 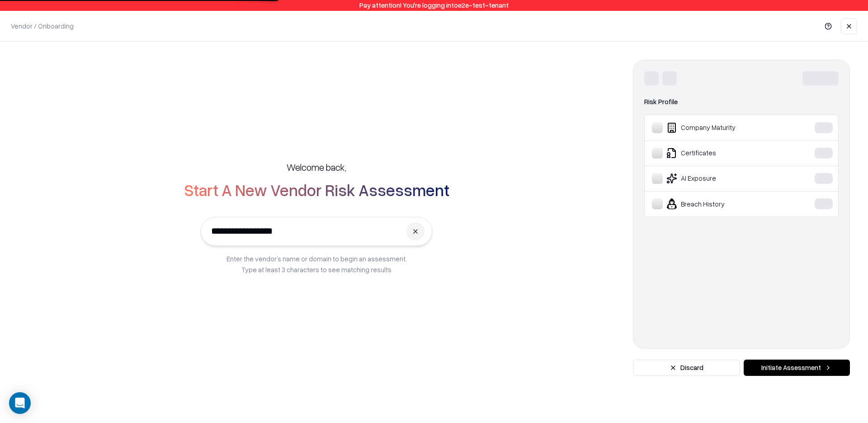 I want to click on div: AI Exposure, so click(x=719, y=178).